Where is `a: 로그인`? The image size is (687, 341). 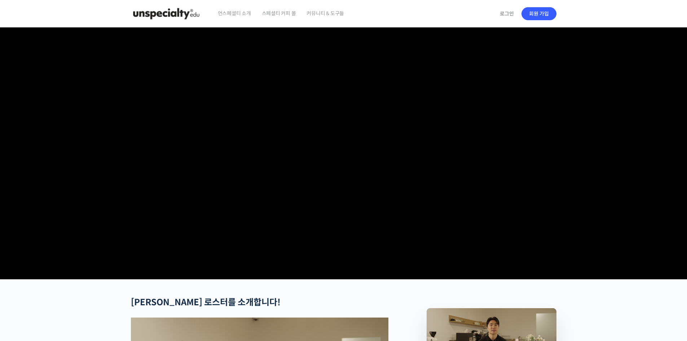 a: 로그인 is located at coordinates (507, 14).